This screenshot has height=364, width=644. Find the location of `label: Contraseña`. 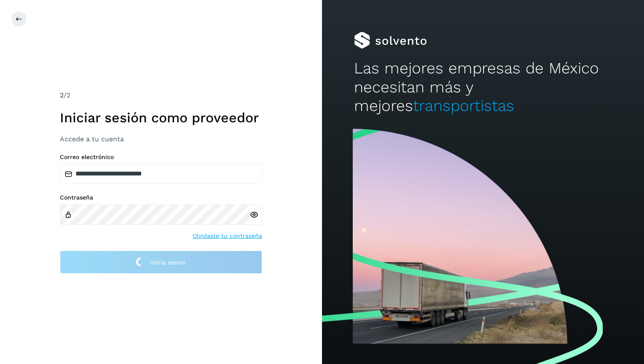

label: Contraseña is located at coordinates (161, 198).